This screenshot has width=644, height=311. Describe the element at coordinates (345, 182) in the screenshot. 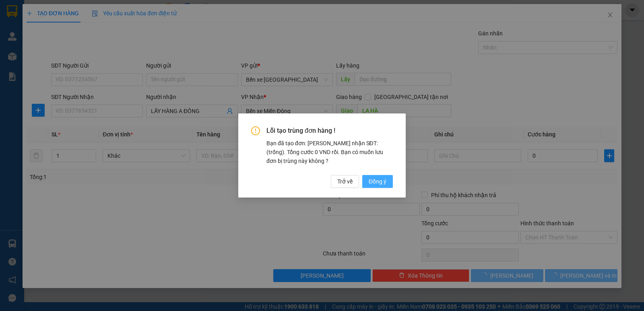

I see `span: Trở về` at that location.